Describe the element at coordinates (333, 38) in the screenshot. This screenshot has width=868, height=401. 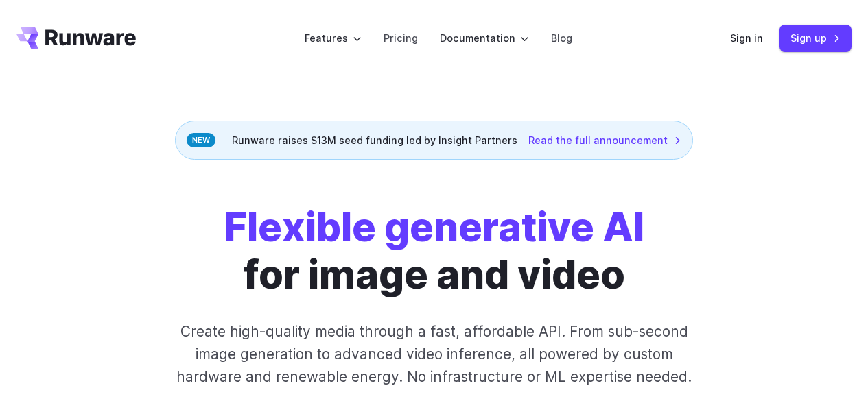
I see `label: Features` at that location.